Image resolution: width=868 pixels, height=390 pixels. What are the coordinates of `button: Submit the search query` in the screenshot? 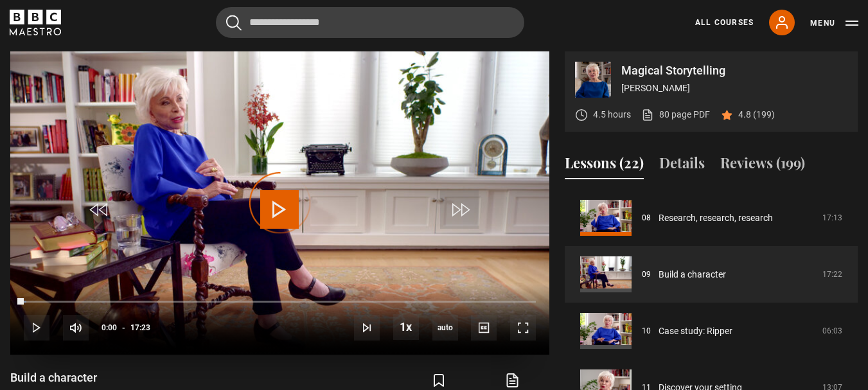 It's located at (234, 23).